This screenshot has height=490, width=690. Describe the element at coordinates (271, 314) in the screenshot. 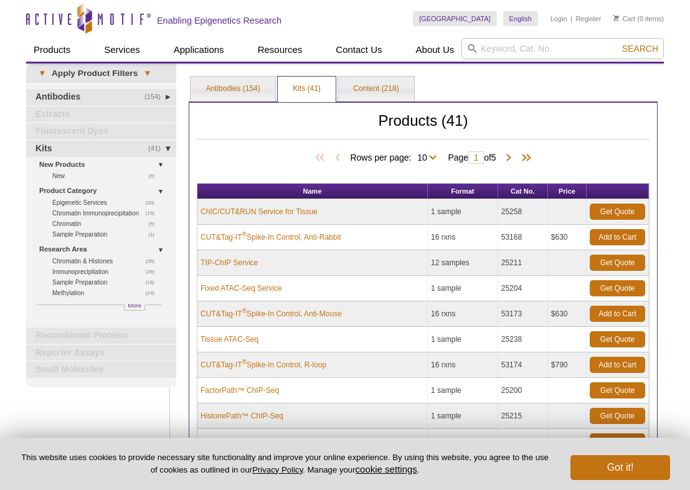

I see `a: CUT&Tag-IT®Spike-In Control, Anti-Mouse` at that location.